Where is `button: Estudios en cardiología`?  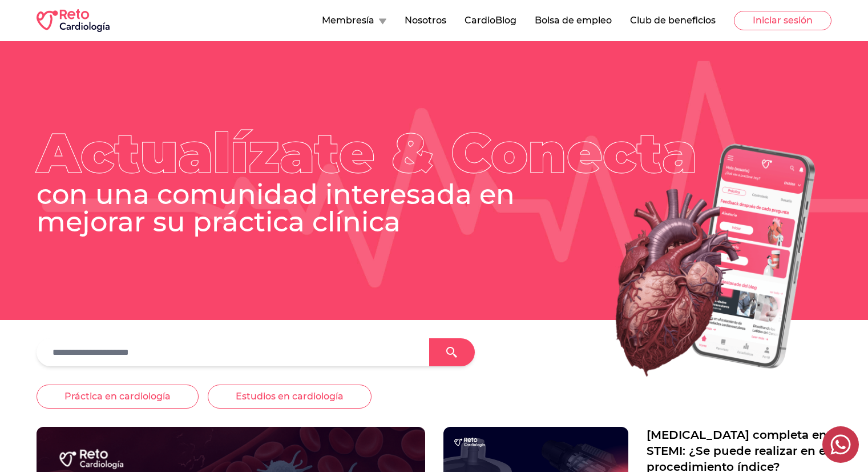
button: Estudios en cardiología is located at coordinates (289, 397).